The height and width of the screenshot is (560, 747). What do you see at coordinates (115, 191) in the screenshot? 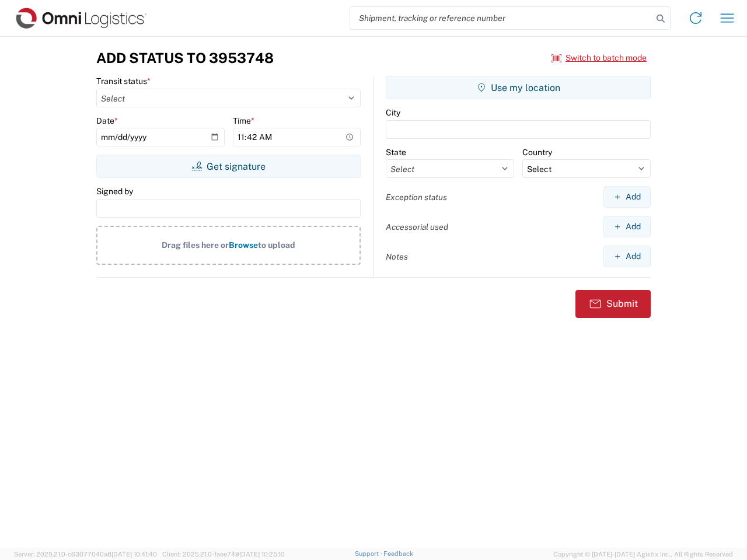
I see `label: Signed by` at bounding box center [115, 191].